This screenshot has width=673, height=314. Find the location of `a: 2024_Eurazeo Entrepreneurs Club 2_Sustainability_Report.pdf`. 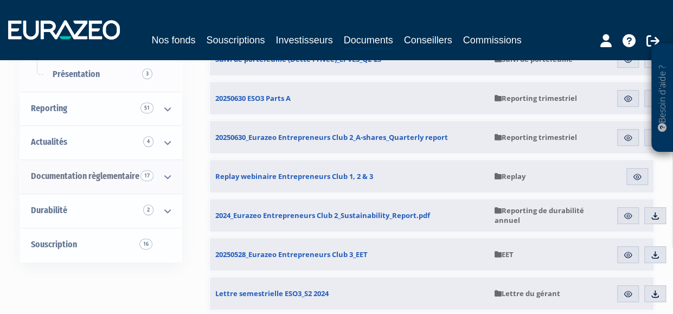

a: 2024_Eurazeo Entrepreneurs Club 2_Sustainability_Report.pdf is located at coordinates (349, 215).